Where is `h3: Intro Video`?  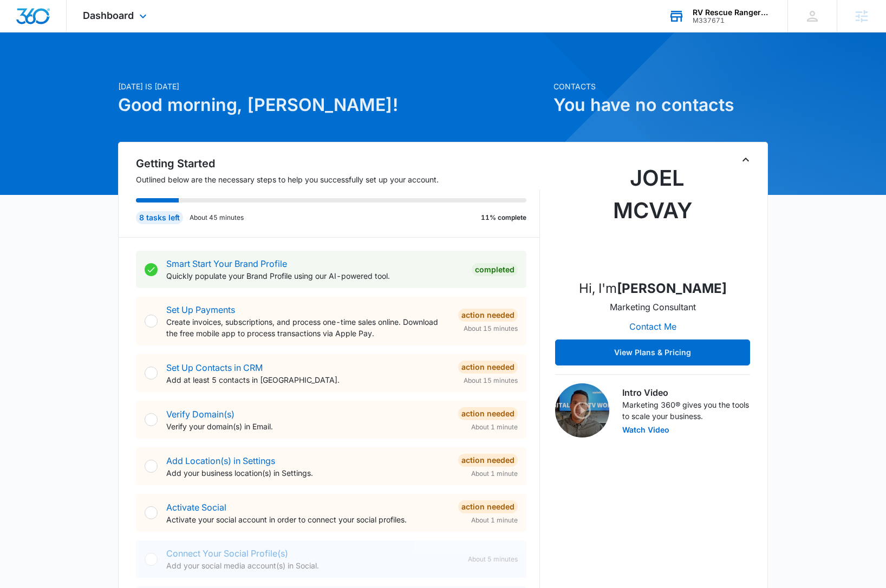 h3: Intro Video is located at coordinates (686, 392).